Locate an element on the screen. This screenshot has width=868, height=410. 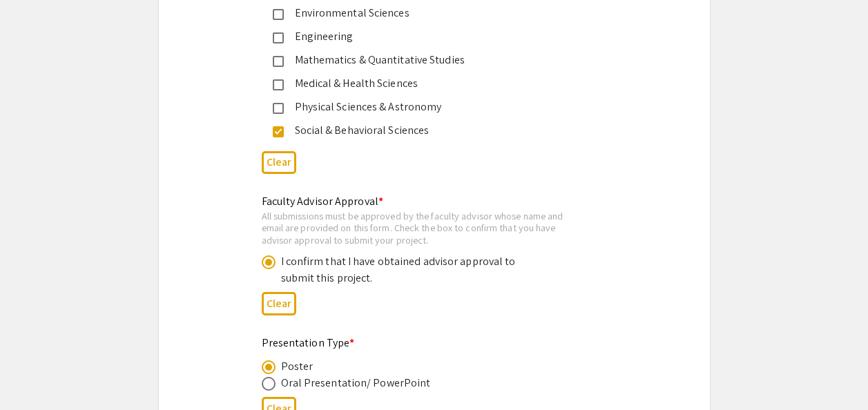
div: Poster is located at coordinates (297, 366).